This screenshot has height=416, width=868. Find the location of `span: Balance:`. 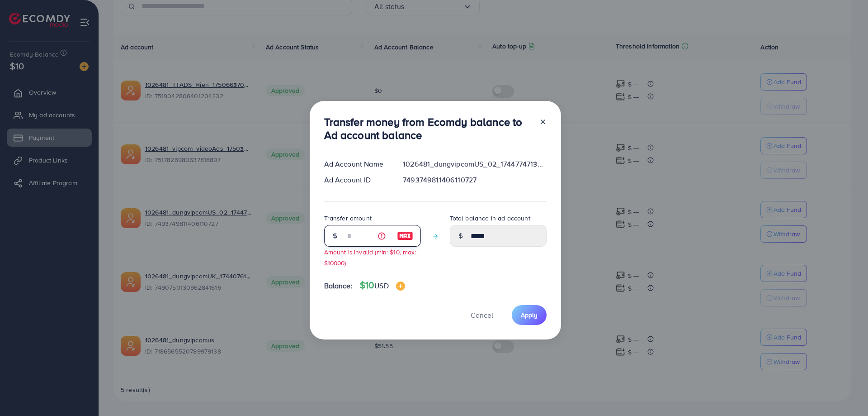

span: Balance: is located at coordinates (338, 285).